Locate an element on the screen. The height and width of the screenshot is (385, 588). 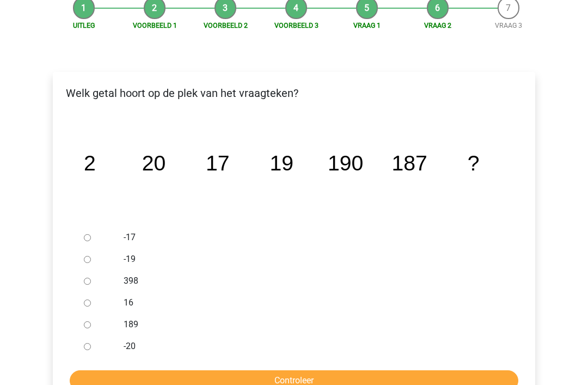
a: Uitleg is located at coordinates (84, 26).